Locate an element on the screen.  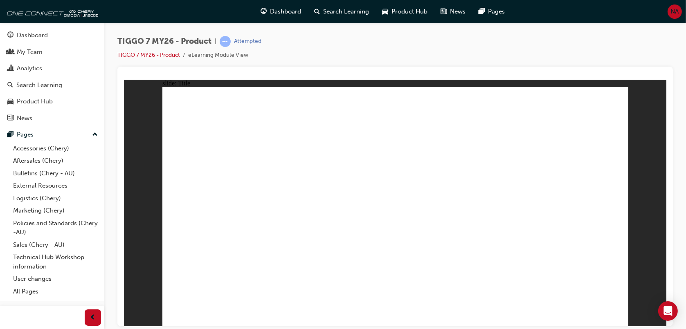
a: Search Learning is located at coordinates (52, 85).